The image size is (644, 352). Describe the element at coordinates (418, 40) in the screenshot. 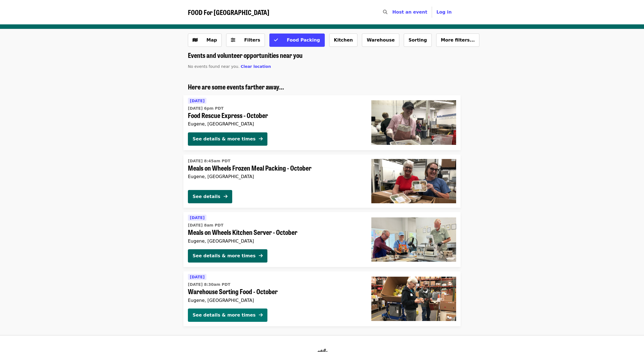

I see `button: Sorting` at that location.